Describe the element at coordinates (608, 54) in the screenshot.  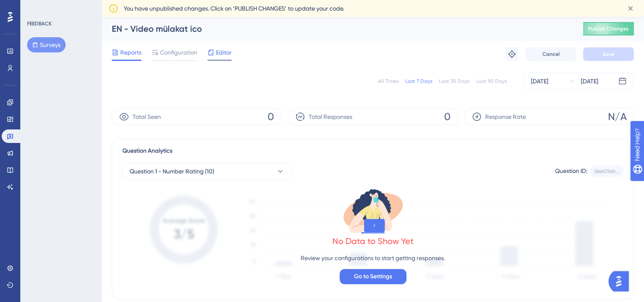
I see `button: Save` at that location.